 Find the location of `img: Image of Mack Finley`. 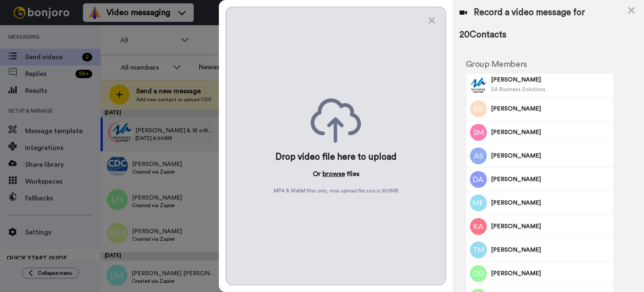

img: Image of Mack Finley is located at coordinates (478, 202).